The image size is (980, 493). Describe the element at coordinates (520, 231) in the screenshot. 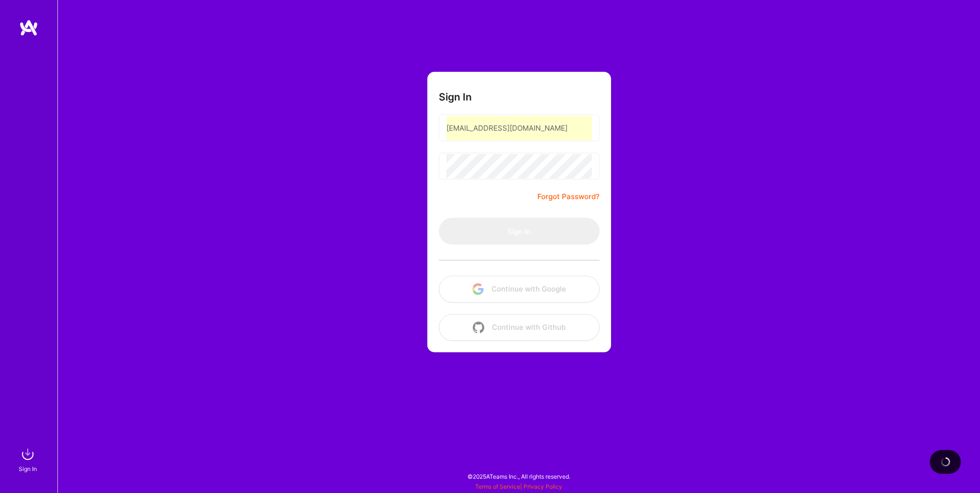

I see `button: Sign In` at that location.